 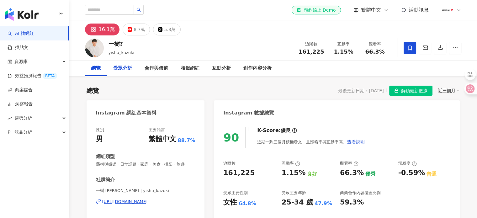 I want to click on div: 受眾主要性別, so click(x=236, y=193).